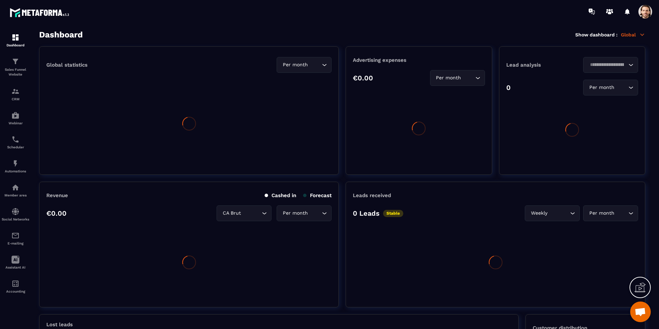  Describe the element at coordinates (15, 262) in the screenshot. I see `a: Assistant AI` at that location.